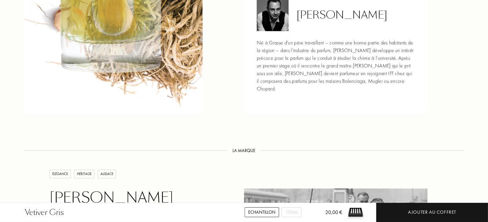 The height and width of the screenshot is (222, 488). What do you see at coordinates (84, 173) in the screenshot?
I see `div: HÉRITAGE` at bounding box center [84, 173].